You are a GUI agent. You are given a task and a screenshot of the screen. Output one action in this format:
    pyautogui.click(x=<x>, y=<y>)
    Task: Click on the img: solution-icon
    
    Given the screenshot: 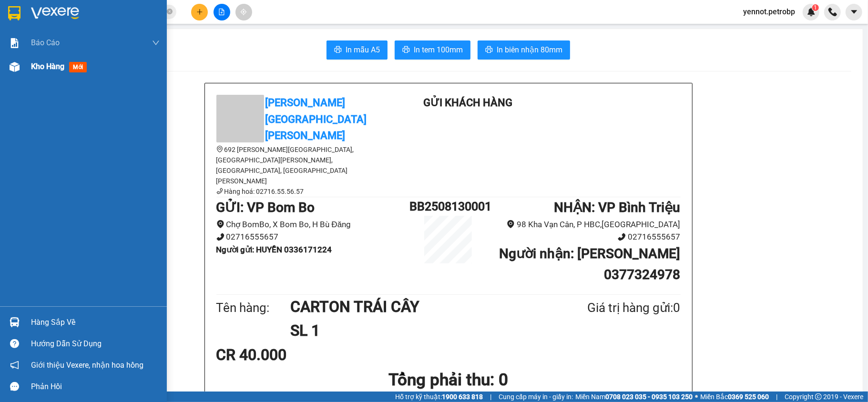 What is the action you would take?
    pyautogui.click(x=14, y=43)
    